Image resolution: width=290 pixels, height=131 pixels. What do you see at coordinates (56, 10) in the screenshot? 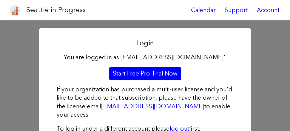
I see `h1: Seattle in Progress` at bounding box center [56, 10].